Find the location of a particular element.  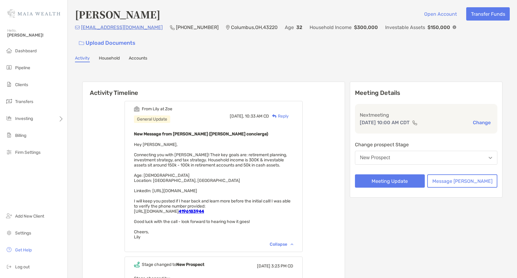

button: Change is located at coordinates (482, 122).